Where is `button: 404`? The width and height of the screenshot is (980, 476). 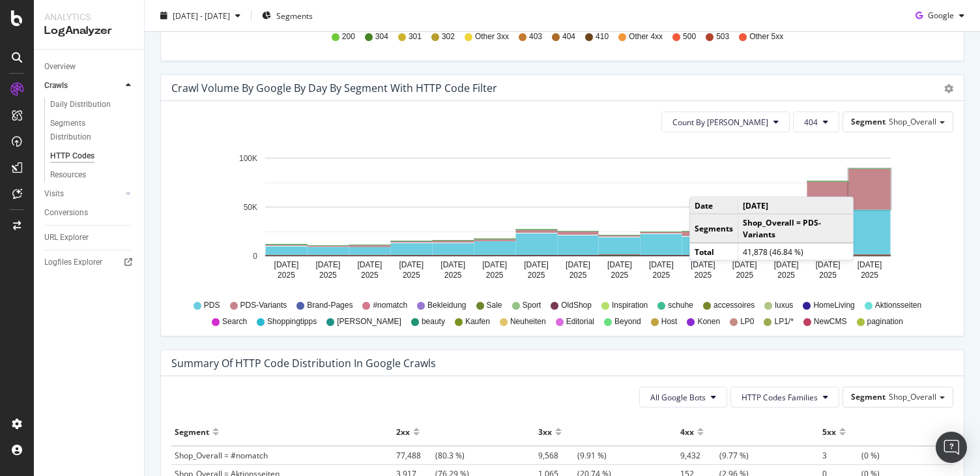
button: 404 is located at coordinates (816, 122).